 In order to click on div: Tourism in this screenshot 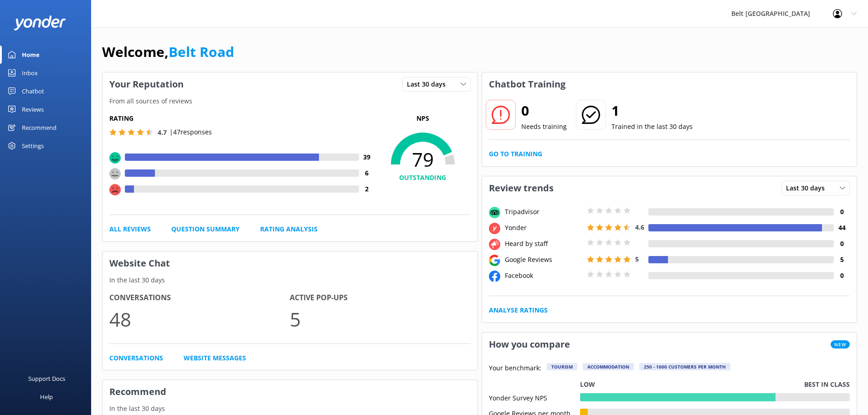, I will do `click(561, 367)`.